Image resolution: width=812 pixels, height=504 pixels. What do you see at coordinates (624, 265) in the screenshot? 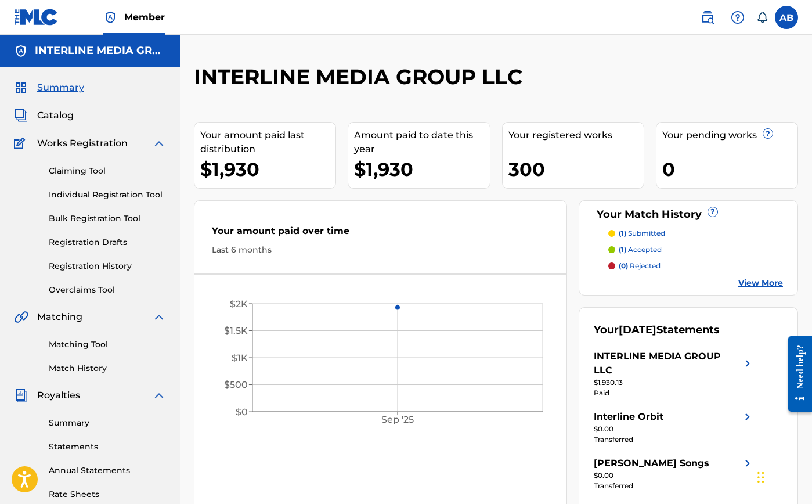
I see `span: (0)` at bounding box center [624, 265].